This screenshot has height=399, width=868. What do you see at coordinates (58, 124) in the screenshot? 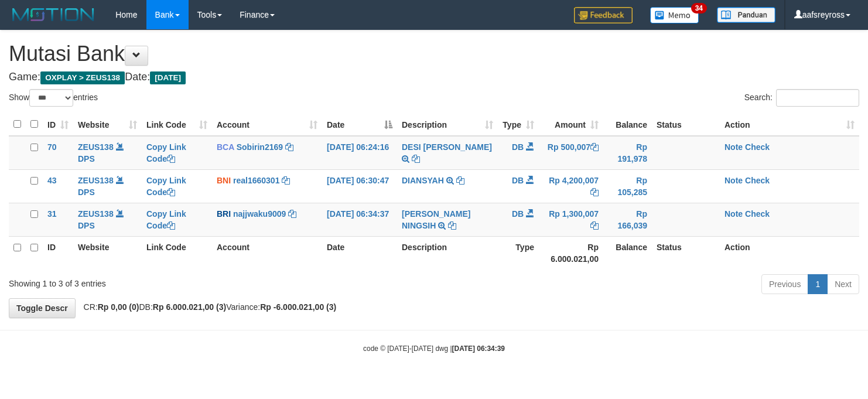
I see `th: ID: activate to sort column ascending` at bounding box center [58, 124].